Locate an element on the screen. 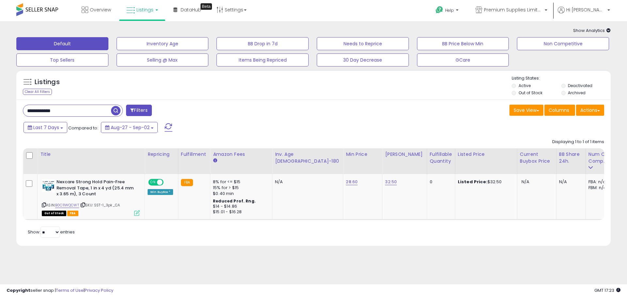 This screenshot has height=297, width=627. div: Current Buybox Price is located at coordinates (536, 158).